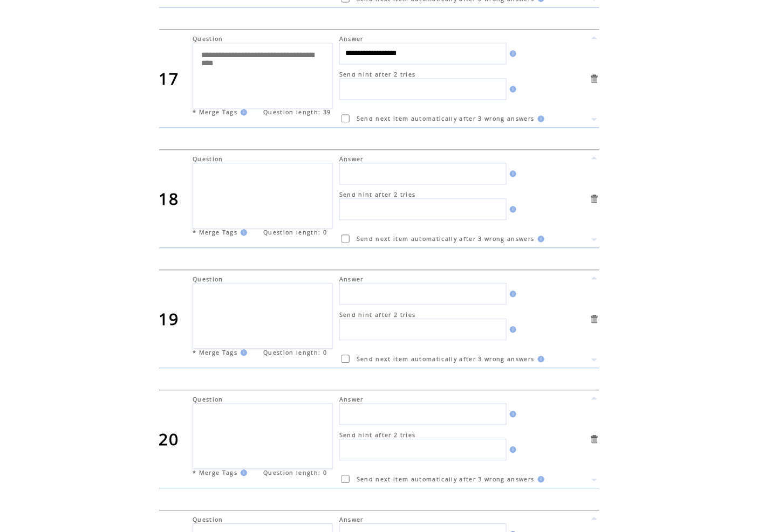  What do you see at coordinates (169, 439) in the screenshot?
I see `span: 20` at bounding box center [169, 439].